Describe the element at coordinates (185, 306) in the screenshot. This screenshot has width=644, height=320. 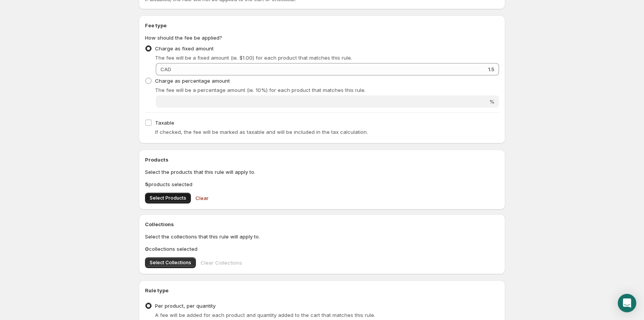
I see `span: Per product, per quantity` at that location.